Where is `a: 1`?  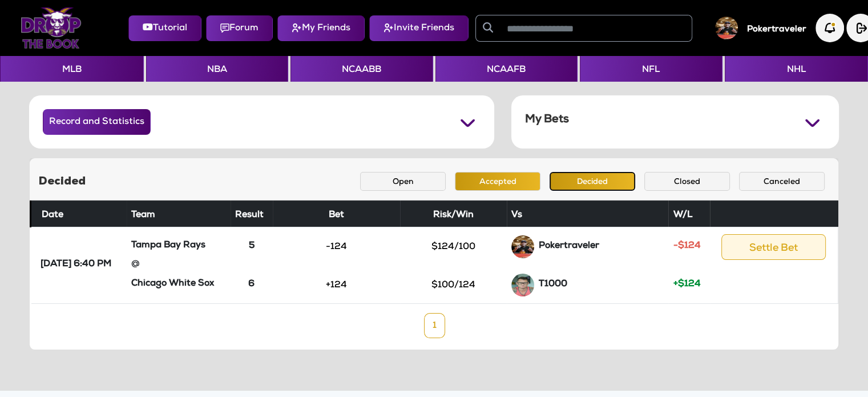 a: 1 is located at coordinates (434, 326).